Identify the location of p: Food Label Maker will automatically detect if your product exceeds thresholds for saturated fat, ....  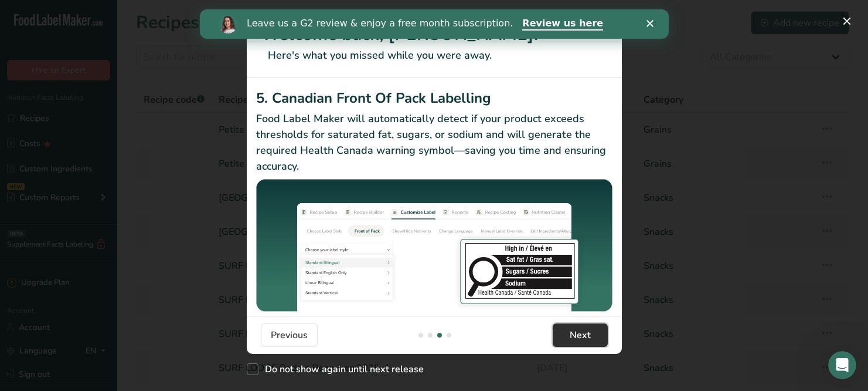
(434, 143).